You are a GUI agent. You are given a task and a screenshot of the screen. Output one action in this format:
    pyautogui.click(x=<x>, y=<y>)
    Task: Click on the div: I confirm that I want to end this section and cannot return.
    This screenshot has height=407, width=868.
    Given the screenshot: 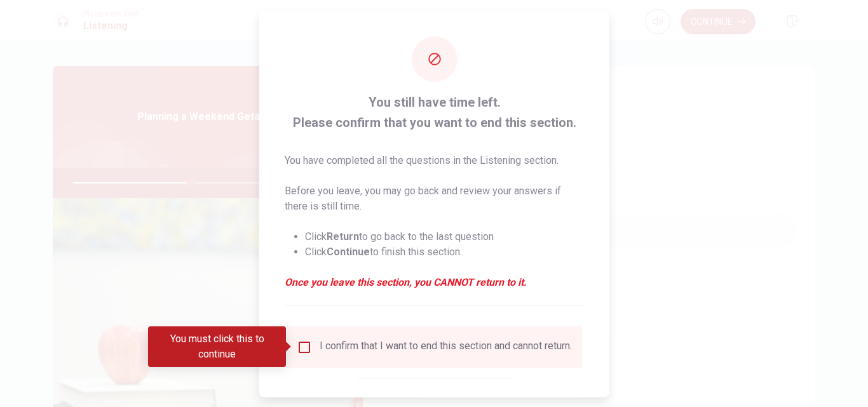 What is the action you would take?
    pyautogui.click(x=445, y=347)
    